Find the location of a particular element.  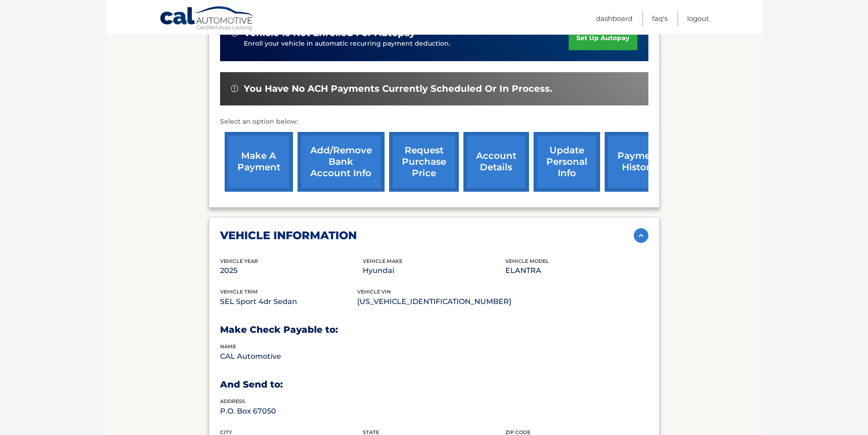

h3: Make Check Payable to: is located at coordinates (435, 329).